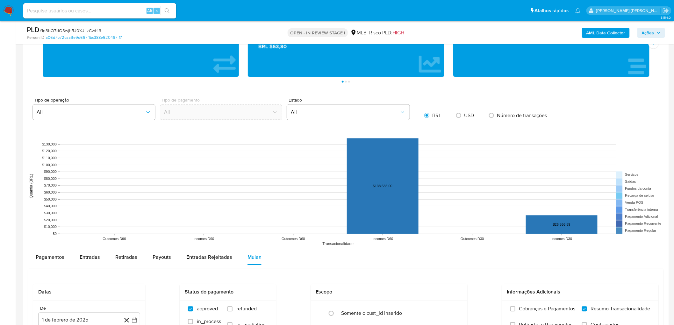 The height and width of the screenshot is (325, 674). I want to click on div: MLB, so click(358, 33).